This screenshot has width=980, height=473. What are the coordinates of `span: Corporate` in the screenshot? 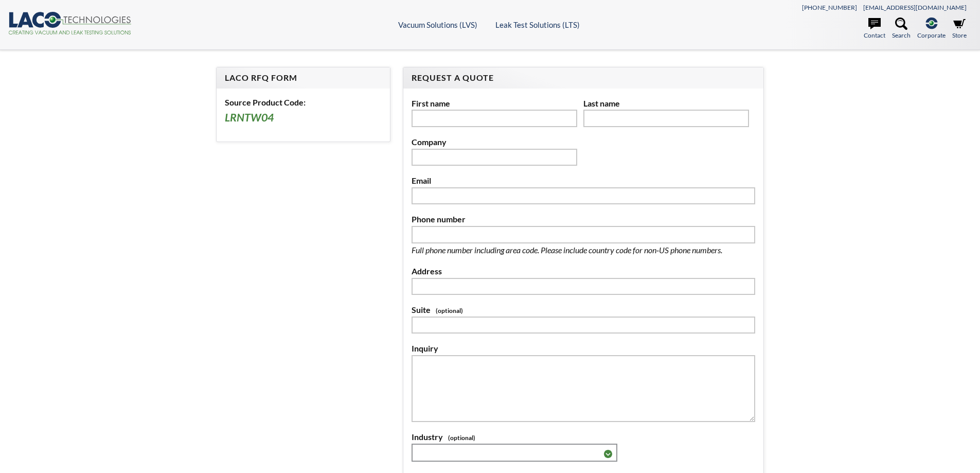 It's located at (932, 35).